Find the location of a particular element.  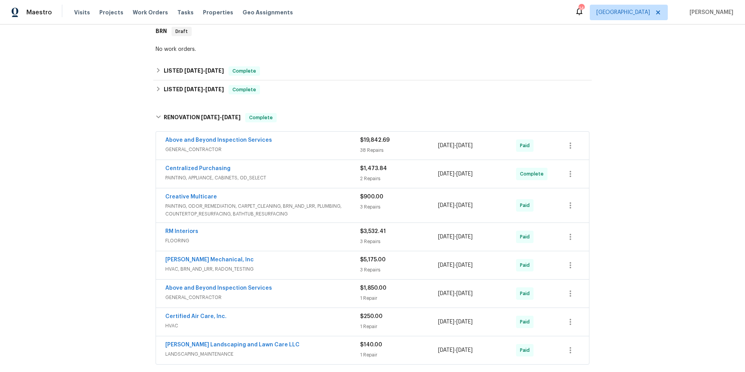

div: 38 Repairs is located at coordinates (399, 150).